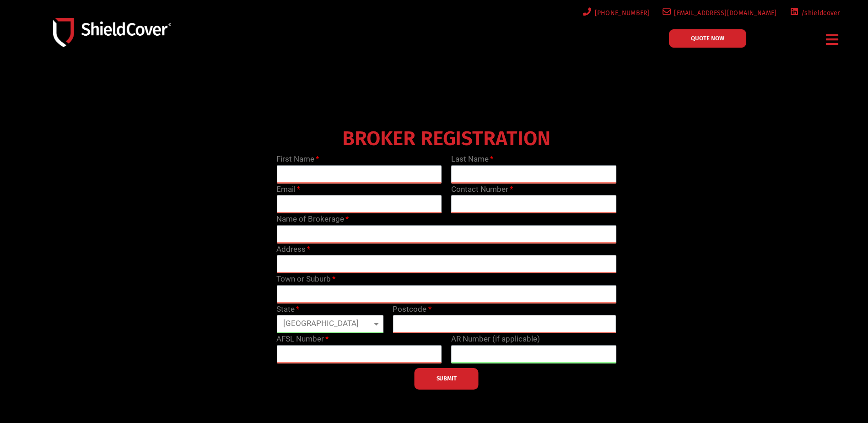  What do you see at coordinates (814, 13) in the screenshot?
I see `a: /shieldcover` at bounding box center [814, 13].